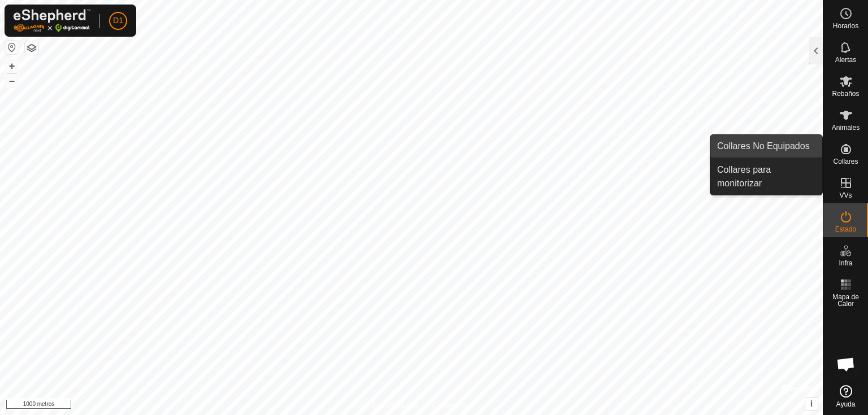 The height and width of the screenshot is (415, 868). Describe the element at coordinates (845, 230) in the screenshot. I see `font: Estado` at that location.